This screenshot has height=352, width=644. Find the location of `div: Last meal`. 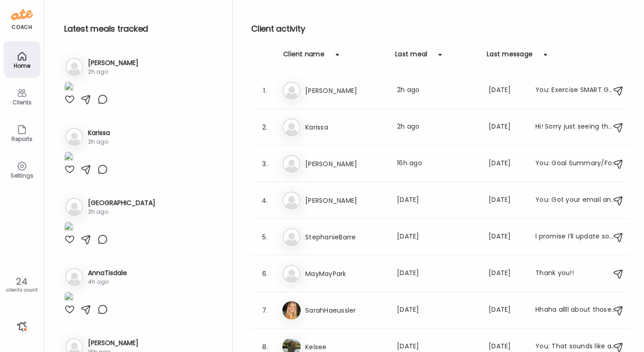

div: Last meal is located at coordinates (411, 57).